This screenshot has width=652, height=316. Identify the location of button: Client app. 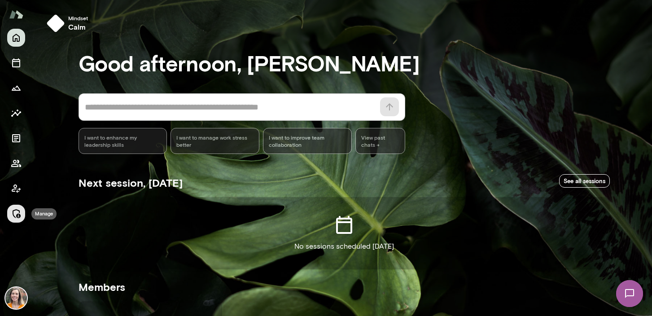
(16, 189).